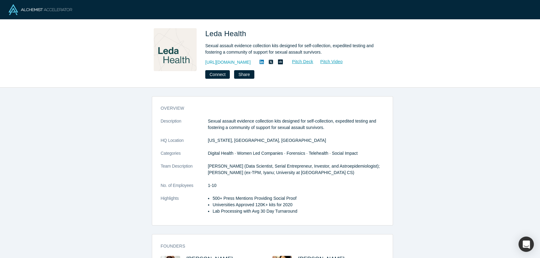 The image size is (540, 258). What do you see at coordinates (296, 185) in the screenshot?
I see `dd: 1-10` at bounding box center [296, 185].